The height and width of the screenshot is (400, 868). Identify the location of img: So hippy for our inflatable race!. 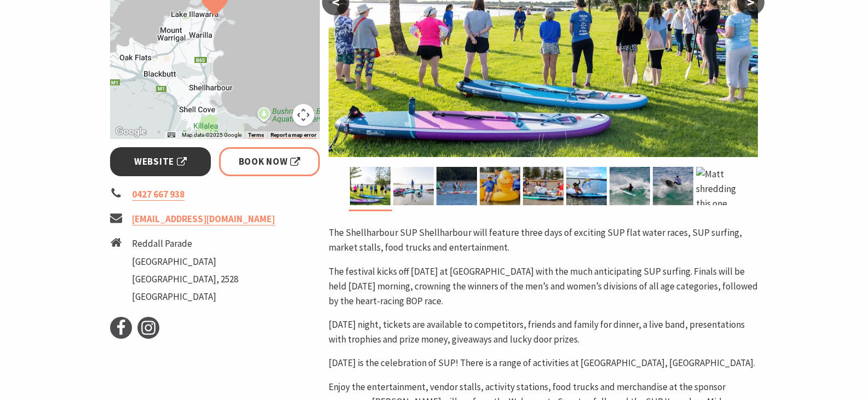
(586, 186).